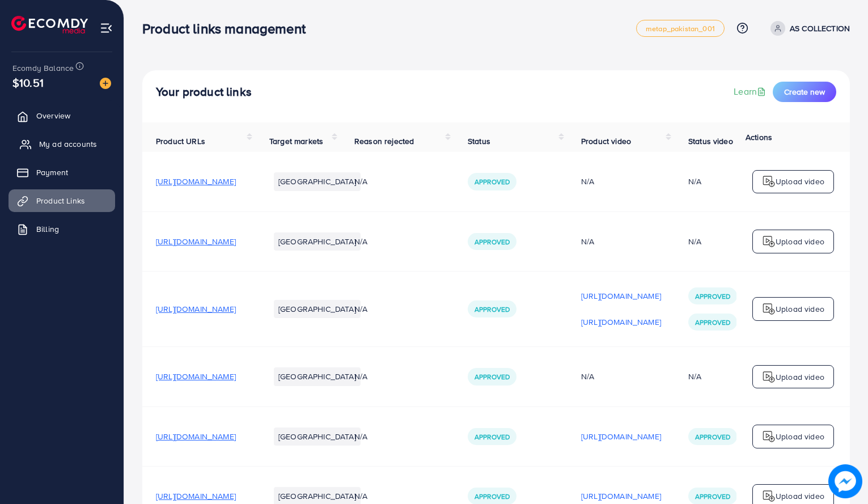 Image resolution: width=868 pixels, height=504 pixels. I want to click on a: metap_pakistan_001, so click(680, 29).